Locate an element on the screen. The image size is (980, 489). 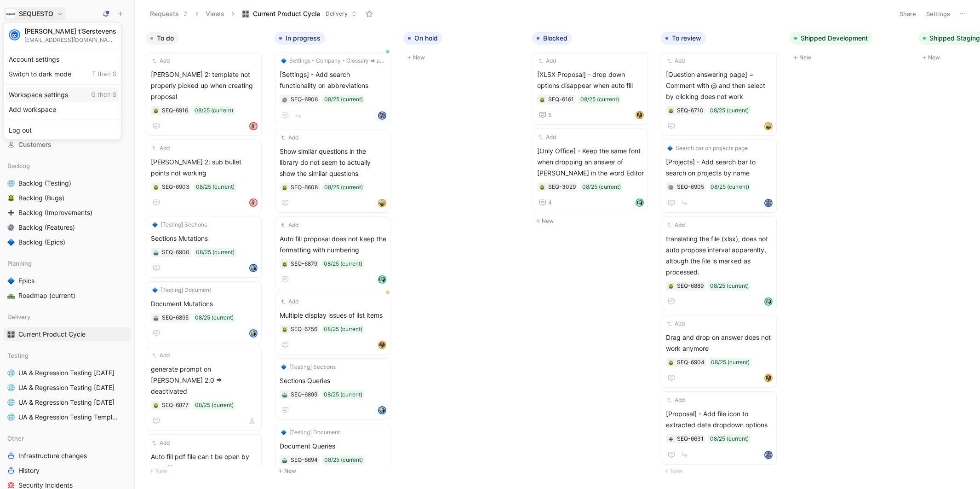
img: avatar is located at coordinates (15, 35).